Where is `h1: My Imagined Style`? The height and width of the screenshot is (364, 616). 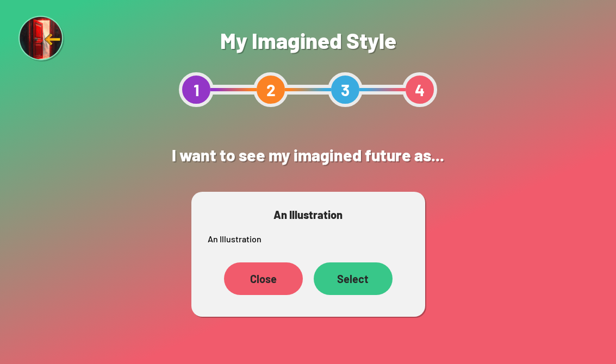 h1: My Imagined Style is located at coordinates (308, 40).